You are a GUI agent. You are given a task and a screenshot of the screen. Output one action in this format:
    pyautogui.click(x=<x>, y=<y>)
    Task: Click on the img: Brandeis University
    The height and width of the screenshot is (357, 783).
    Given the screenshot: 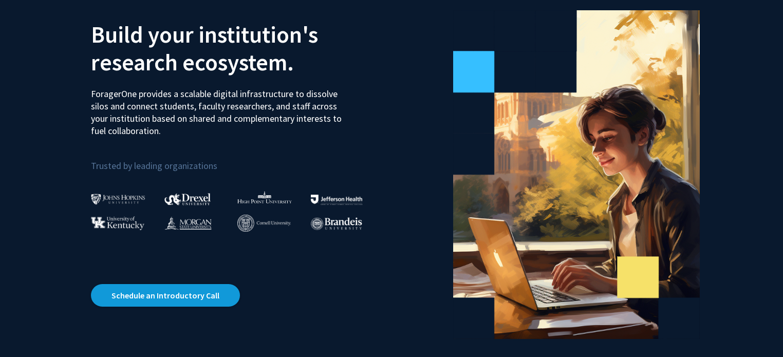 What is the action you would take?
    pyautogui.click(x=337, y=224)
    